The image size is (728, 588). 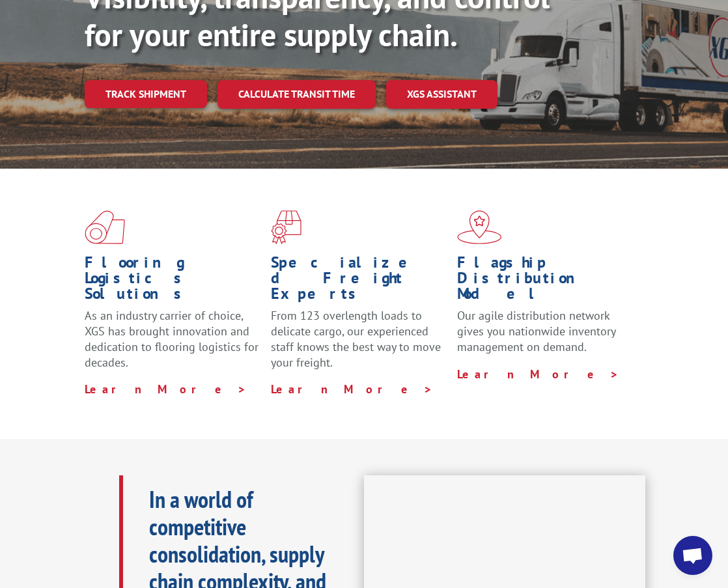 What do you see at coordinates (105, 227) in the screenshot?
I see `img: xgs-icon-total-supply-chain-intelligence-red` at bounding box center [105, 227].